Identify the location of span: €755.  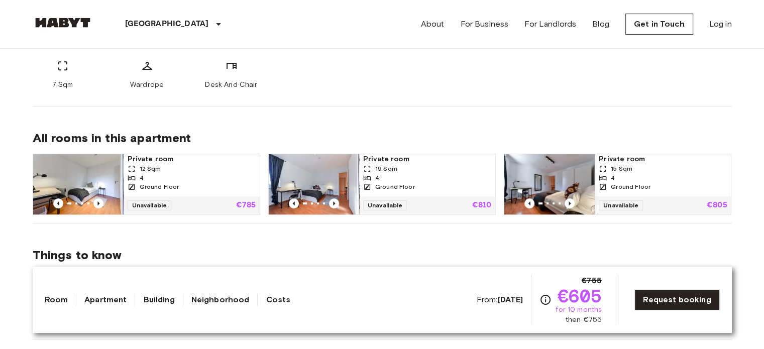
(591, 281).